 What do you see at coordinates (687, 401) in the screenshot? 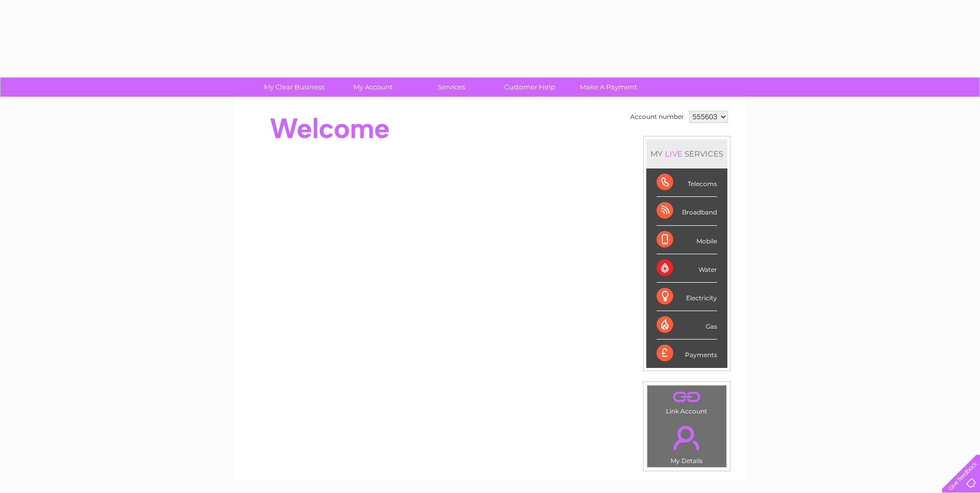
I see `td: Link Account` at bounding box center [687, 401].